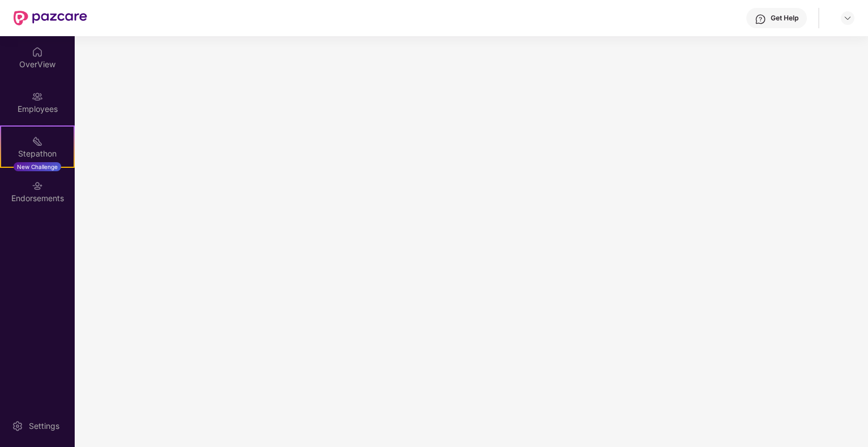  What do you see at coordinates (37, 154) in the screenshot?
I see `div: Stepathon` at bounding box center [37, 154].